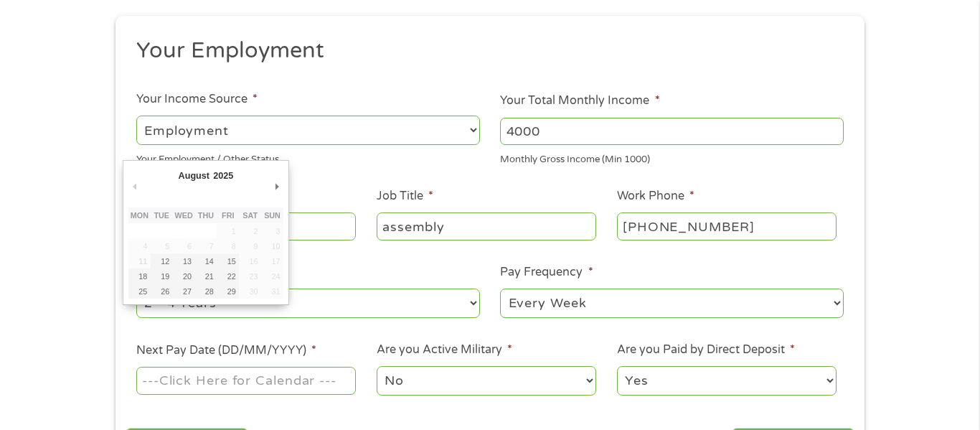  Describe the element at coordinates (487, 226) in the screenshot. I see `input: Cashier` at that location.